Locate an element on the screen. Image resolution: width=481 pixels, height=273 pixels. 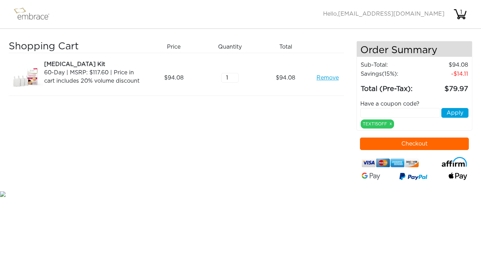
img: affirm-logo.svg is located at coordinates (454, 162).